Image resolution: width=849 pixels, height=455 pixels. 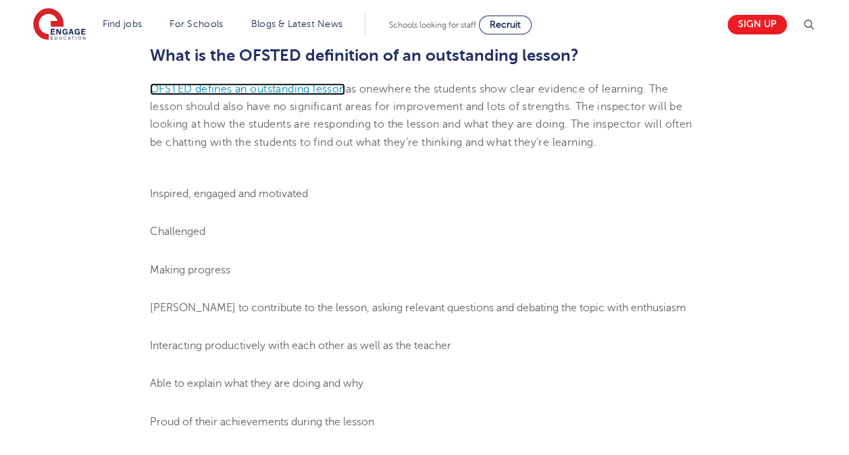 I want to click on span: Proud of their achievements during the lesson, so click(x=262, y=422).